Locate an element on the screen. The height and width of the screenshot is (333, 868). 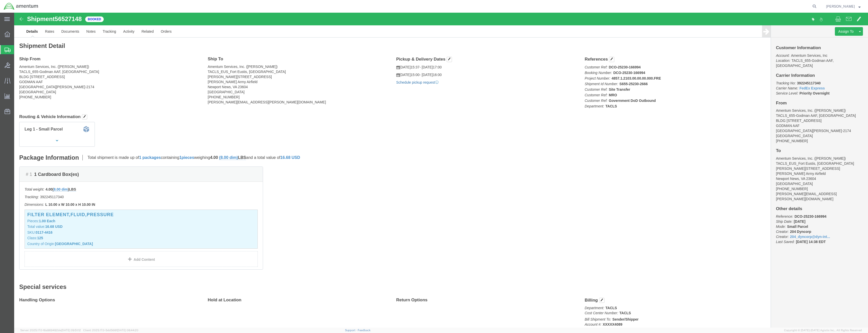
a: Support is located at coordinates (351, 330).